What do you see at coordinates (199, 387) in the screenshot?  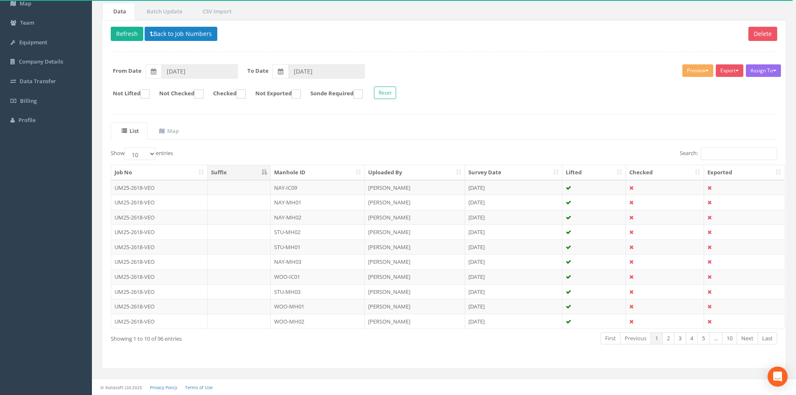 I see `a: Terms of Use` at bounding box center [199, 387].